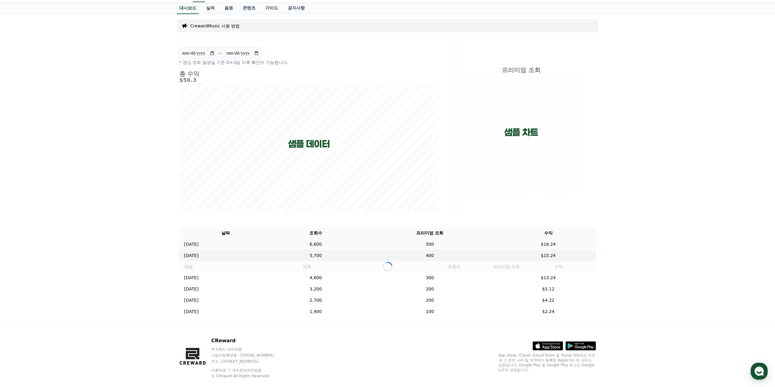 This screenshot has height=387, width=775. Describe the element at coordinates (549, 233) in the screenshot. I see `th: 수익` at that location.